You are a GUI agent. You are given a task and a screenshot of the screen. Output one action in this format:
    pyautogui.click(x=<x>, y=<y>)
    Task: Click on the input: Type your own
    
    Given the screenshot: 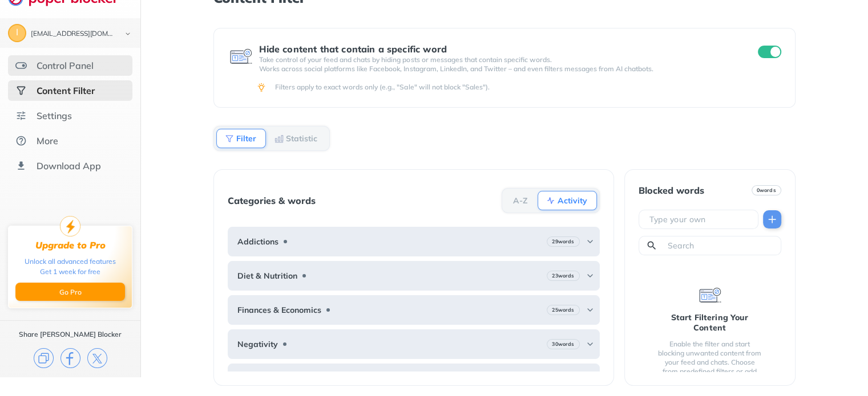 What is the action you would take?
    pyautogui.click(x=701, y=220)
    